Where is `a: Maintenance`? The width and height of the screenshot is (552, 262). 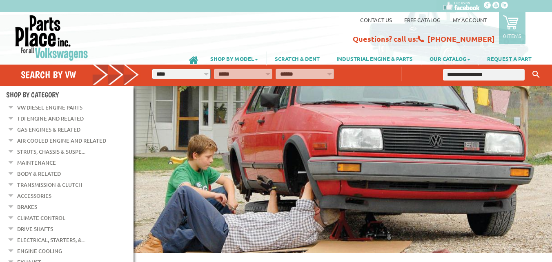
a: Maintenance is located at coordinates (36, 163).